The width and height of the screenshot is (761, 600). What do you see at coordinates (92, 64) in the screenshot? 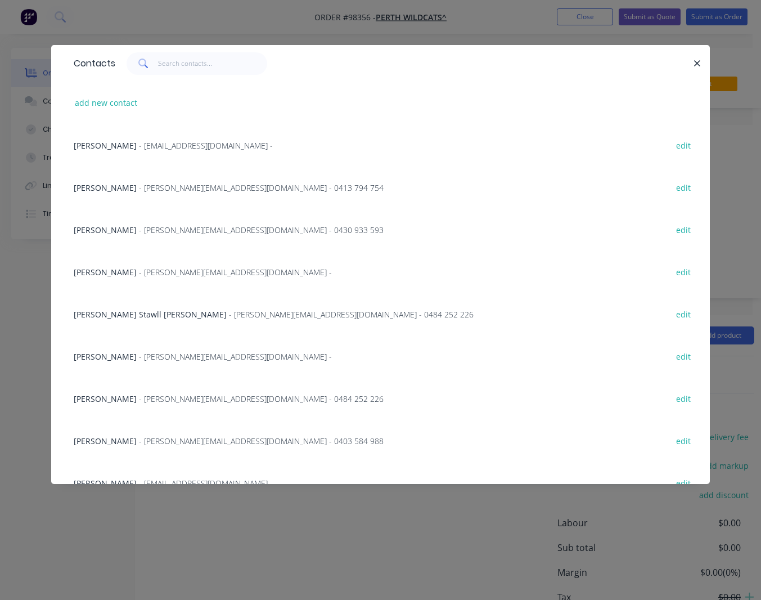
I see `div: Contacts` at bounding box center [92, 64].